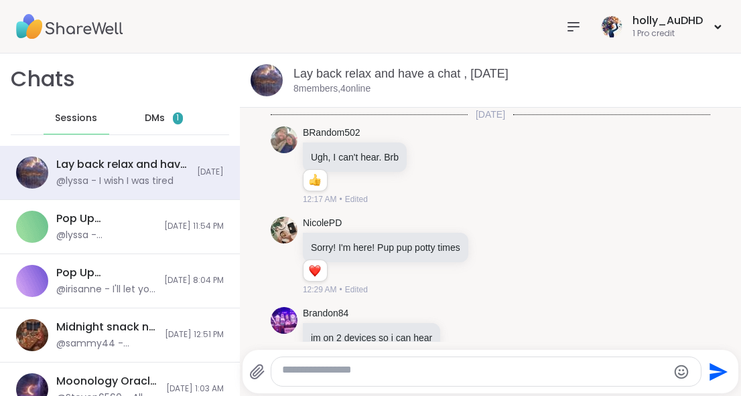  What do you see at coordinates (177, 118) in the screenshot?
I see `span: 1` at bounding box center [177, 118].